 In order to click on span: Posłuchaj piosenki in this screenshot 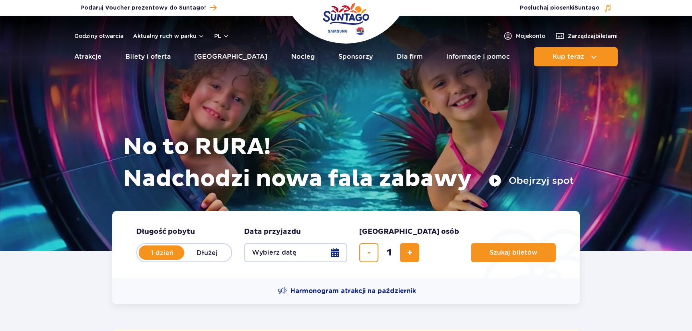, I will do `click(560, 8)`.